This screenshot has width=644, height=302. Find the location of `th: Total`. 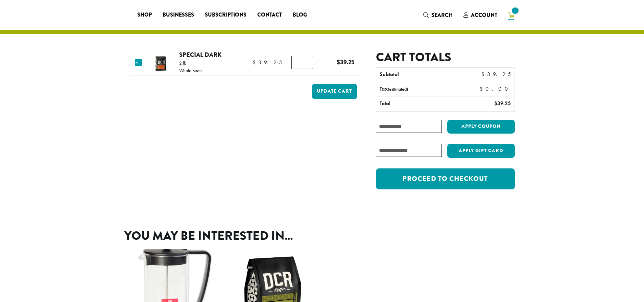

th: Total is located at coordinates (417, 104).